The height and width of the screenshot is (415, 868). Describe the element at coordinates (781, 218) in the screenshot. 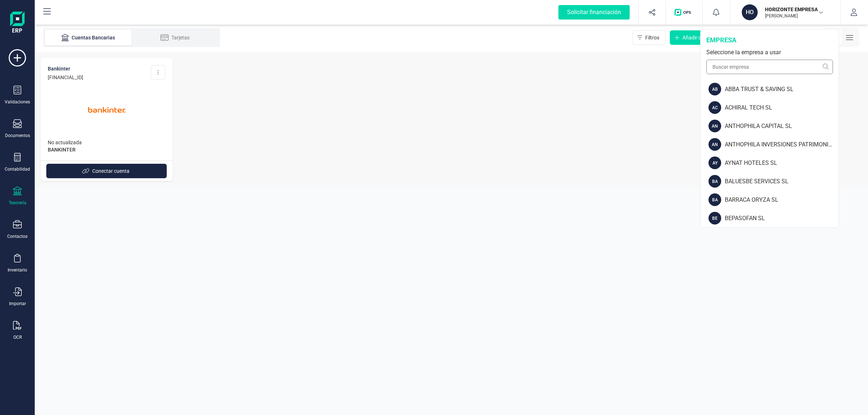

I see `div: BEPASOFAN SL` at that location.